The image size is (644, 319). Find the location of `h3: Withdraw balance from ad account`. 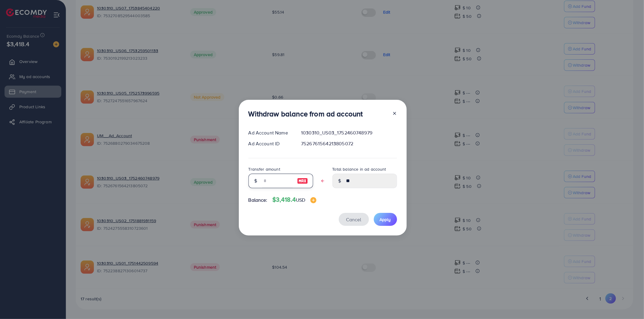

h3: Withdraw balance from ad account is located at coordinates (306, 114).